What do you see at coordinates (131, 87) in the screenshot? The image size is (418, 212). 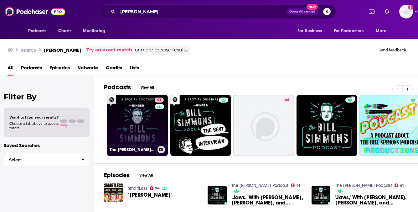 I see `a: PodcastsView All` at bounding box center [131, 87].